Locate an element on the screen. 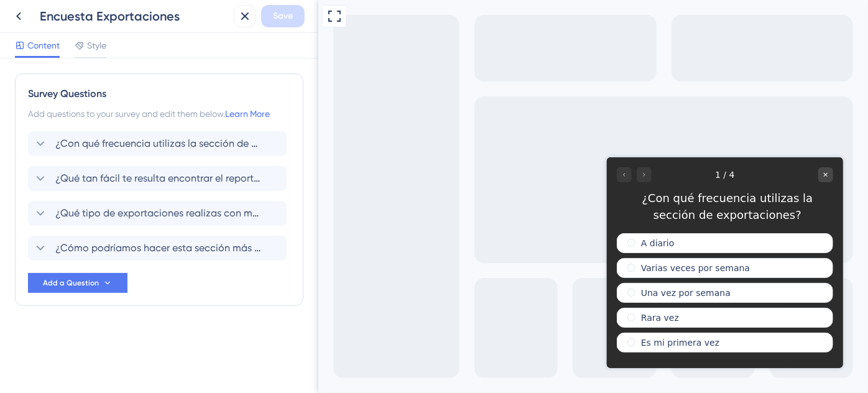 This screenshot has width=868, height=393. span: ¿Con qué frecuencia utilizas la sección de exportaciones? is located at coordinates (158, 143).